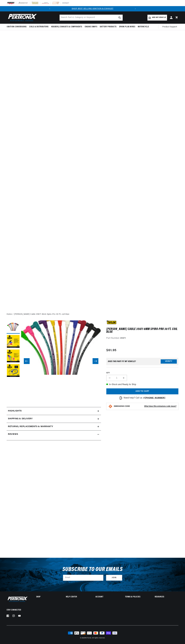 The width and height of the screenshot is (185, 644). Describe the element at coordinates (169, 361) in the screenshot. I see `button: Verify` at that location.